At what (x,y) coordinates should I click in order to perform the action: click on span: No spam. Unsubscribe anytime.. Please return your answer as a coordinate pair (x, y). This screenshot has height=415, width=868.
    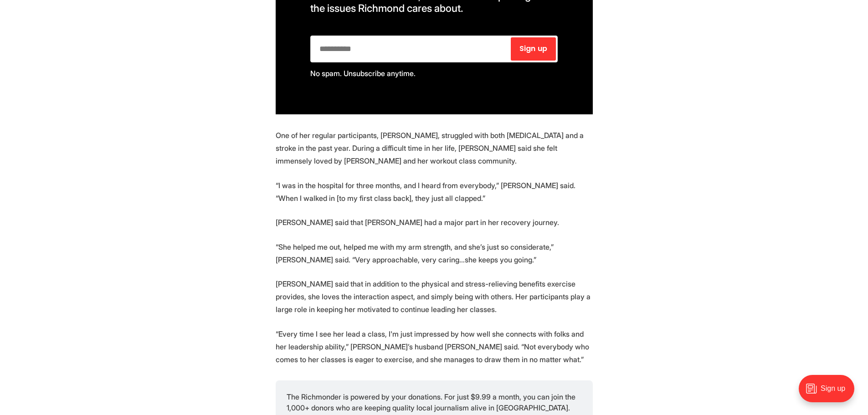
    Looking at the image, I should click on (363, 73).